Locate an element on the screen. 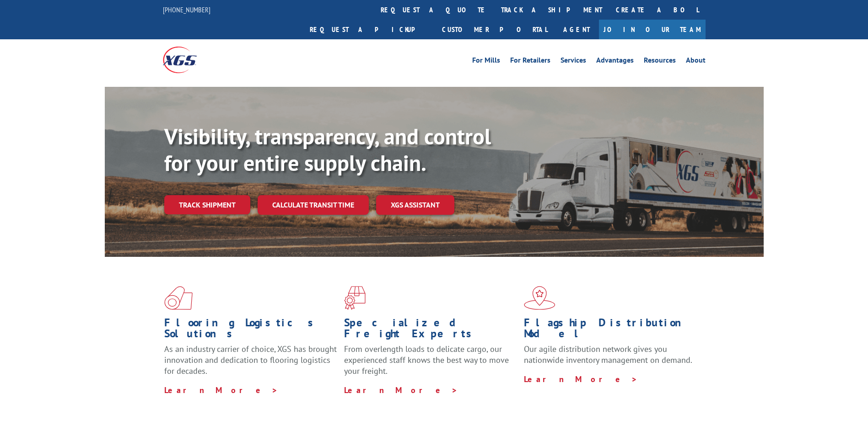  img: xgs-icon-focused-on-flooring-red is located at coordinates (355, 298).